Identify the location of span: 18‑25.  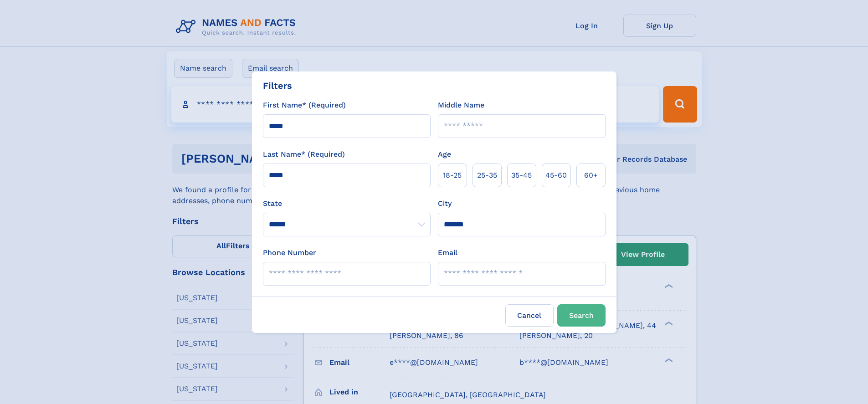
(452, 176).